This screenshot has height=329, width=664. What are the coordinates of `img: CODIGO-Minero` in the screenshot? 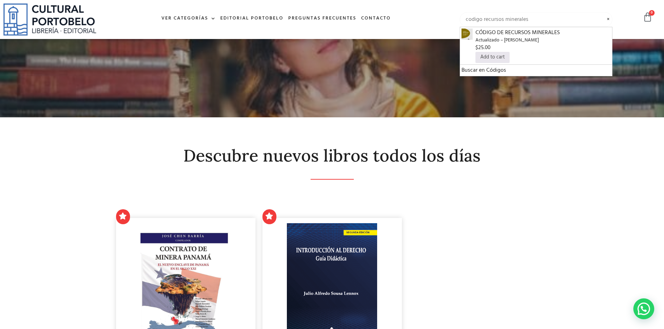 It's located at (467, 34).